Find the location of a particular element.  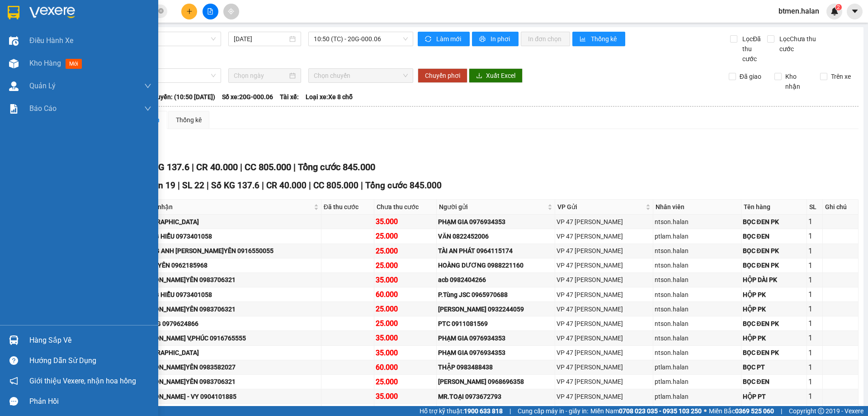

span: Lọc Đã thu cước is located at coordinates (753, 49).